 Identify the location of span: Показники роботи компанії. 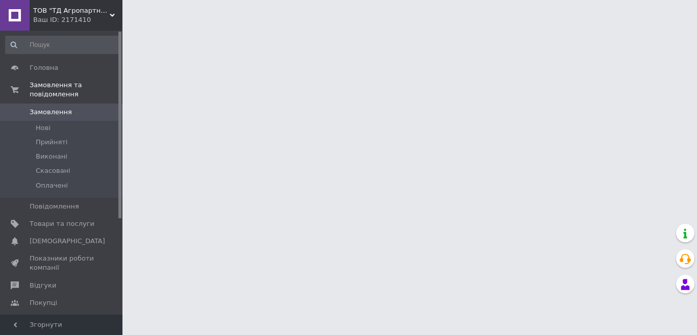
(62, 263).